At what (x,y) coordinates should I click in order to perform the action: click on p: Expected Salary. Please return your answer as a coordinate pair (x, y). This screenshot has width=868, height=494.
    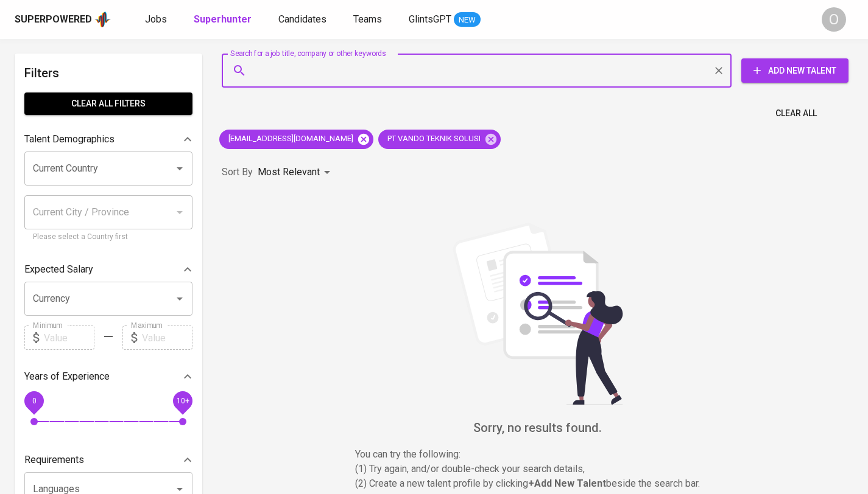
    Looking at the image, I should click on (58, 269).